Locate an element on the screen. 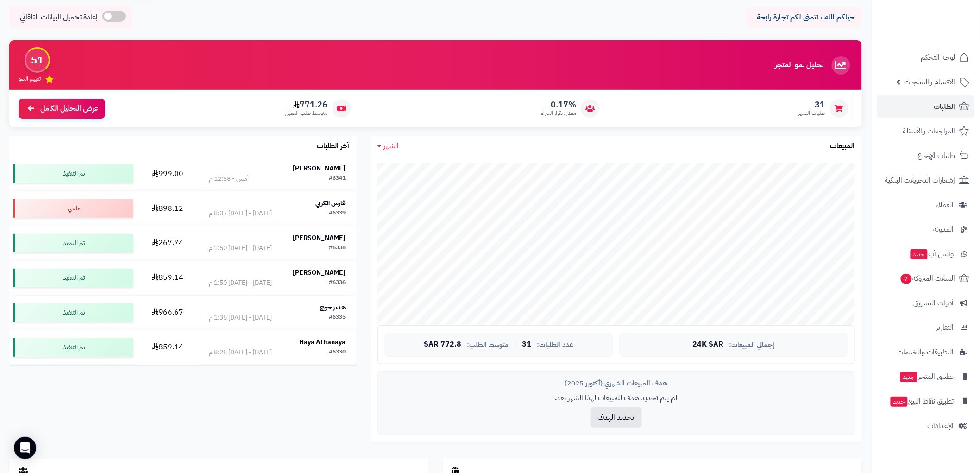  h3: آخر الطلبات is located at coordinates (334, 146).